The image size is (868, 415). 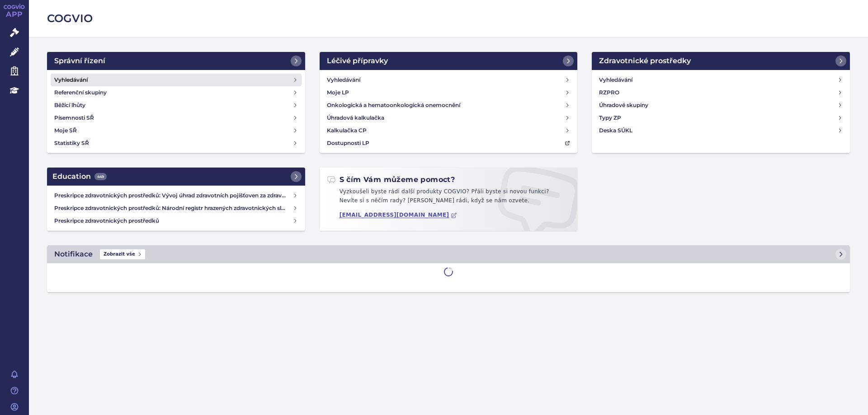 What do you see at coordinates (609, 92) in the screenshot?
I see `h4: RZPRO` at bounding box center [609, 92].